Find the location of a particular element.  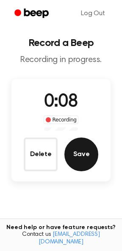

button: Delete Audio Record is located at coordinates (41, 155).